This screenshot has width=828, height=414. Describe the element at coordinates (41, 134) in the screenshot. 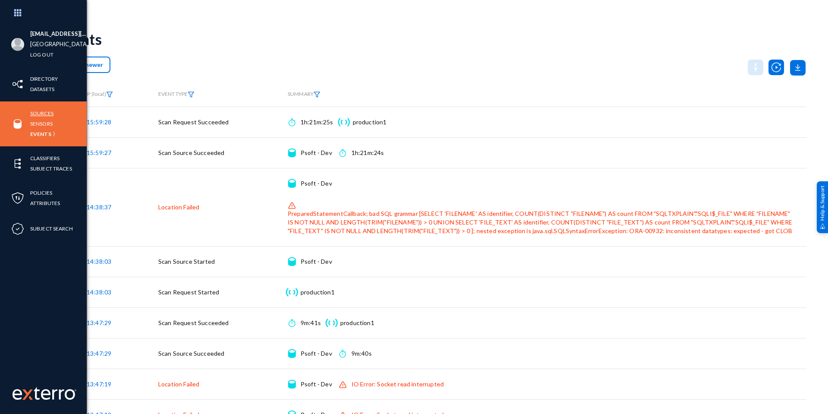

I see `a: Events` at that location.